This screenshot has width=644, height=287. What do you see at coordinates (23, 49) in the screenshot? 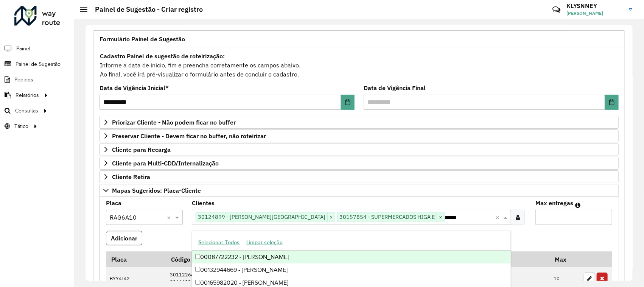
I see `span: Painel` at bounding box center [23, 49].